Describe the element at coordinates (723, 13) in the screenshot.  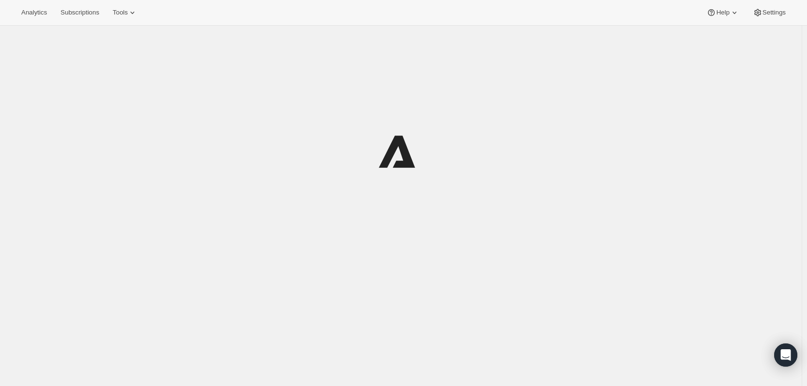
I see `button: Help` at that location.